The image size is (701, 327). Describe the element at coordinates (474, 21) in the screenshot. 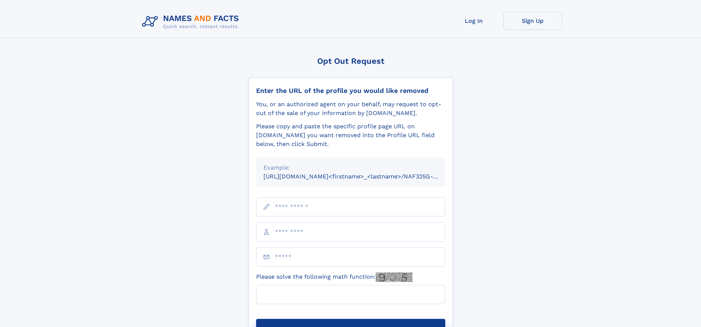

I see `a: Log In` at that location.